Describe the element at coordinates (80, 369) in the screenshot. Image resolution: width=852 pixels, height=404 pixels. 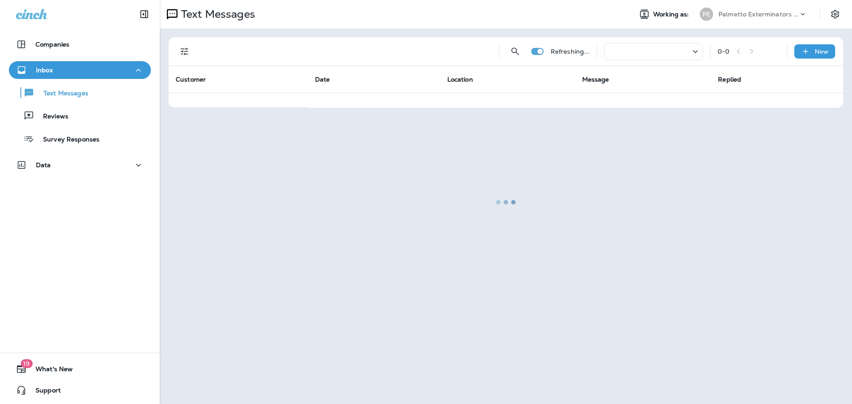
I see `button: 19What's New` at that location.